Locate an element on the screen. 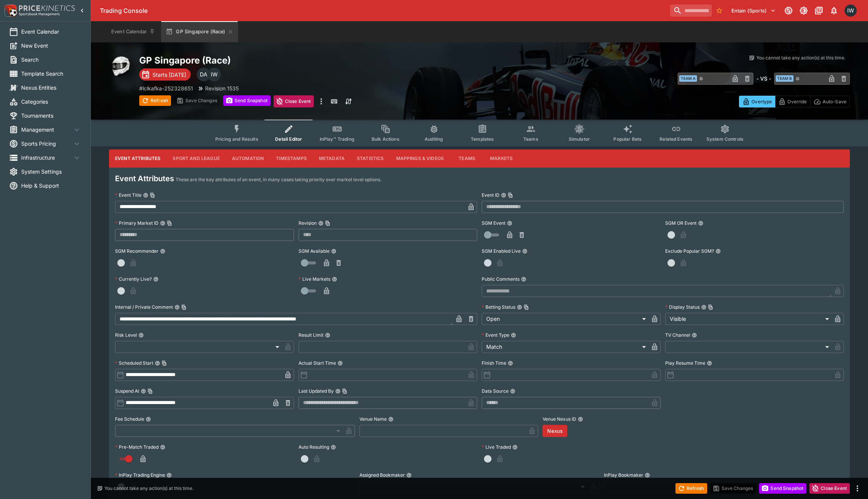 The height and width of the screenshot is (499, 868). div: Match is located at coordinates (565, 347).